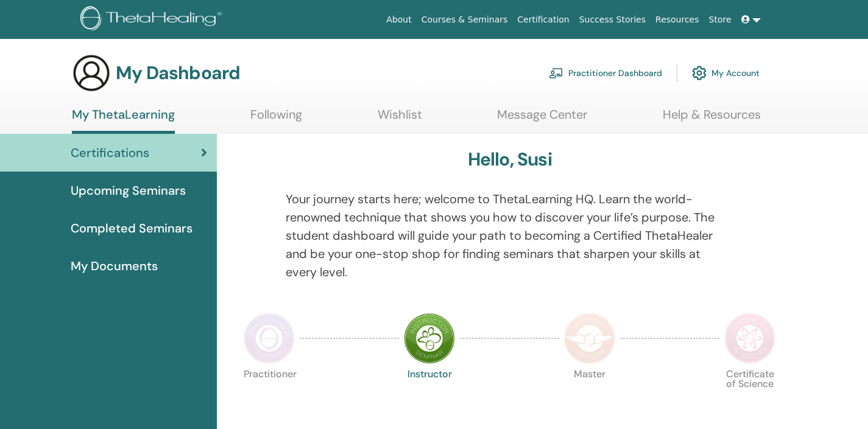 The image size is (868, 429). I want to click on h3: Hello, Susi, so click(510, 159).